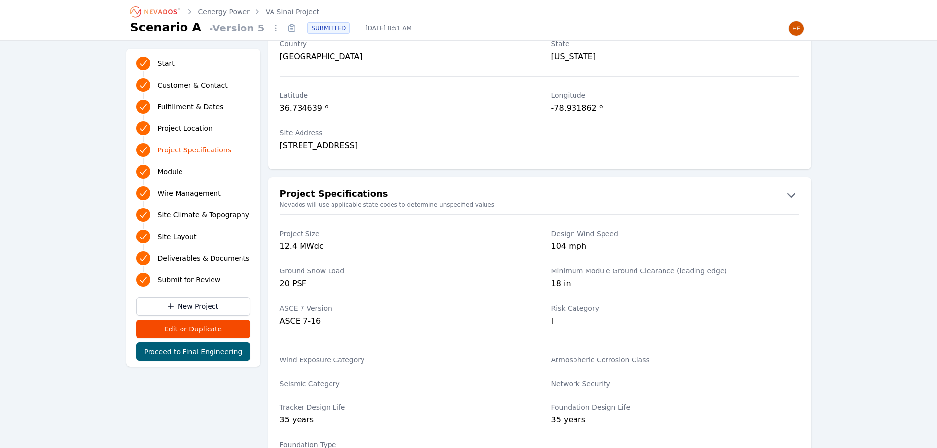 The image size is (937, 448). Describe the element at coordinates (189, 280) in the screenshot. I see `span: Submit for Review` at that location.